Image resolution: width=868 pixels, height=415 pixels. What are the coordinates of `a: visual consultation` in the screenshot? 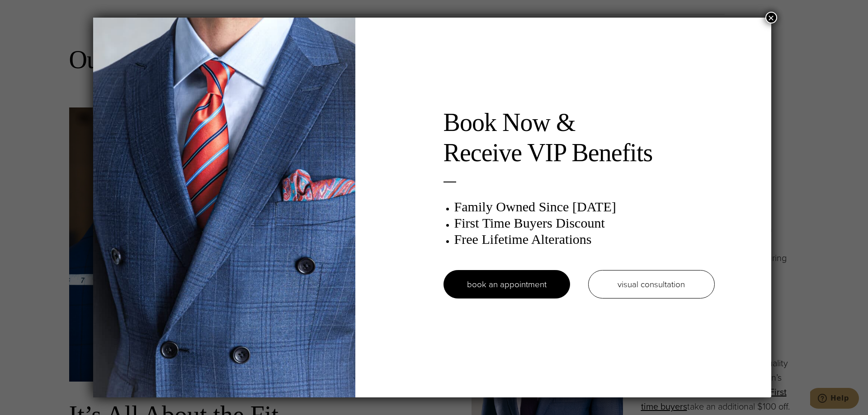 It's located at (651, 284).